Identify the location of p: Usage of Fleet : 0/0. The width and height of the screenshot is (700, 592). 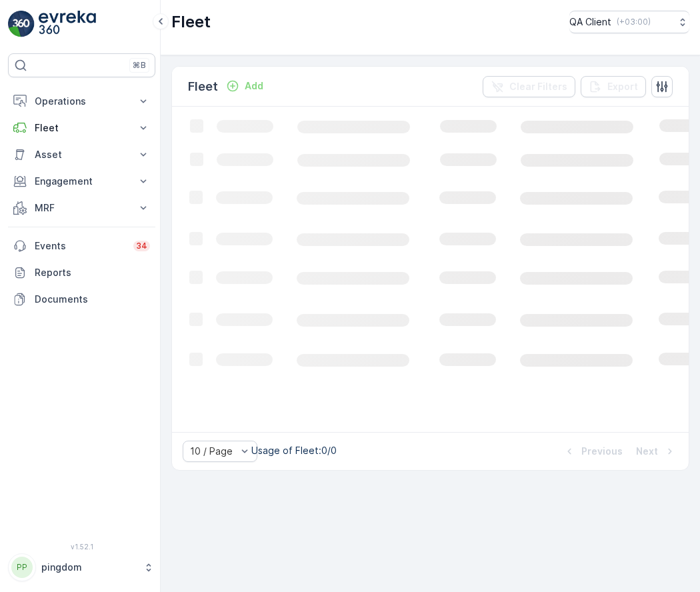
(294, 450).